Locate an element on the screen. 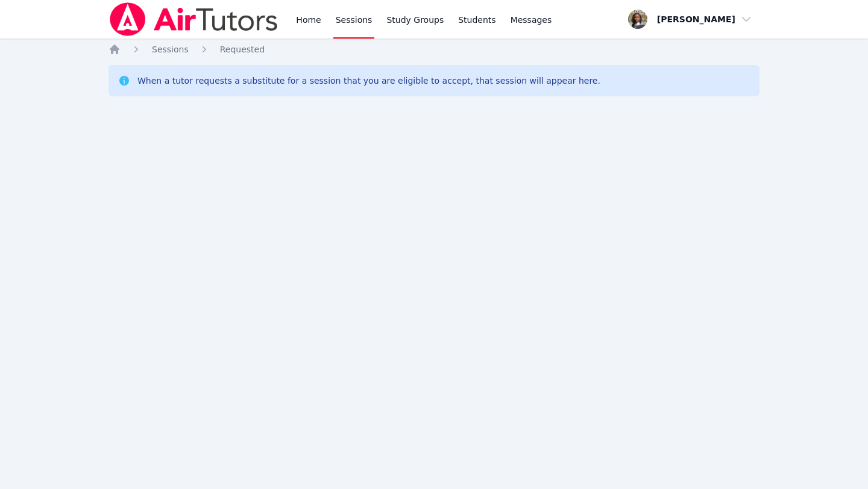  a: Requested is located at coordinates (242, 49).